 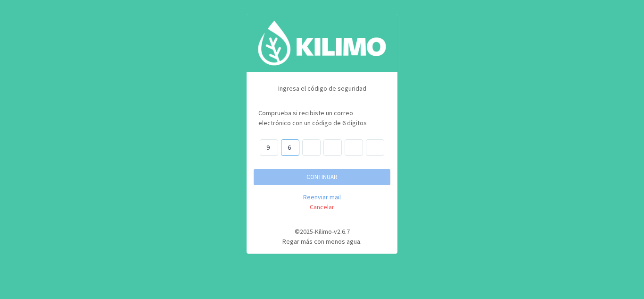 I want to click on button: CONTINUAR, so click(x=322, y=177).